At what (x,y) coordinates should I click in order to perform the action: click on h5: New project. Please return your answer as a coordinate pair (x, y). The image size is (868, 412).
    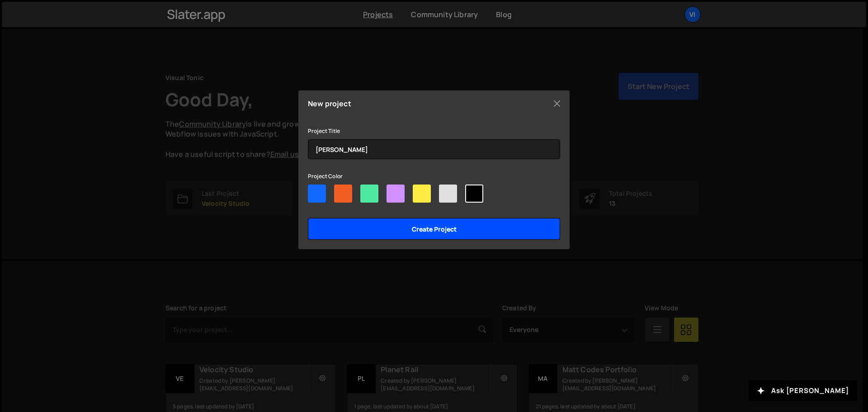
    Looking at the image, I should click on (330, 104).